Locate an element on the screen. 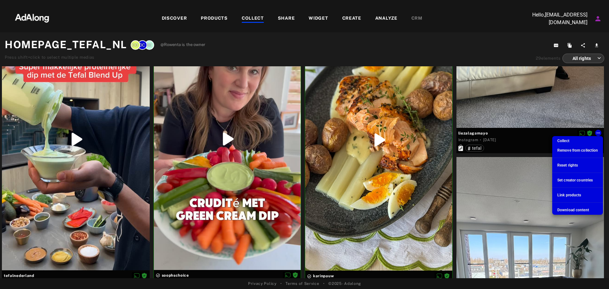  div: Chatwidget is located at coordinates (593, 274).